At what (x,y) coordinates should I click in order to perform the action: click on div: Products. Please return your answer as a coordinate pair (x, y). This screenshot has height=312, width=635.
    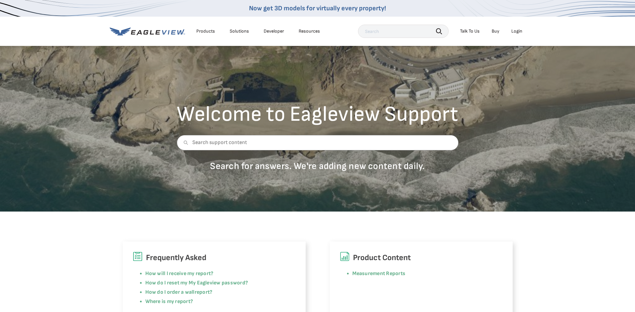
    Looking at the image, I should click on (206, 31).